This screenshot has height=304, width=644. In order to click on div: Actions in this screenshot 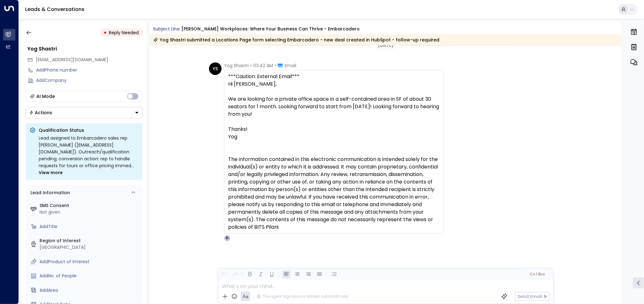, I will do `click(41, 113)`.